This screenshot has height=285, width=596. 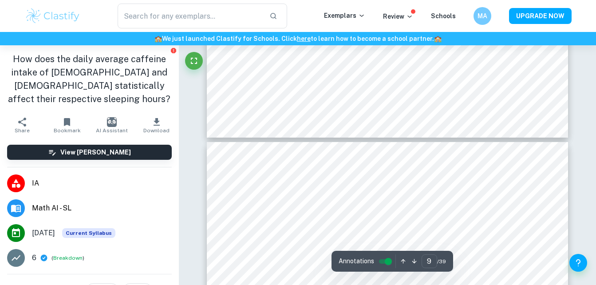 What do you see at coordinates (68, 258) in the screenshot?
I see `button: Breakdown` at bounding box center [68, 258].